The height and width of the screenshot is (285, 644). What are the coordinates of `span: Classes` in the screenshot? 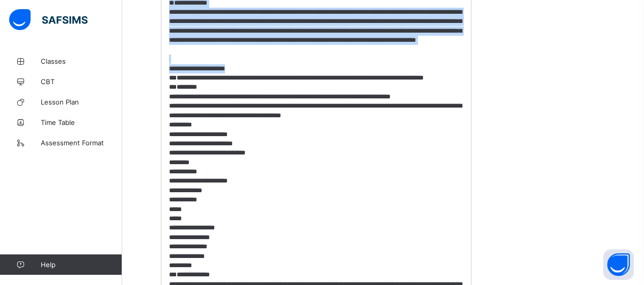 It's located at (82, 61).